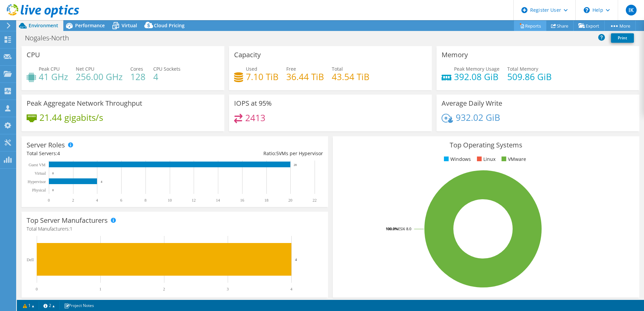 The width and height of the screenshot is (644, 311). What do you see at coordinates (486, 159) in the screenshot?
I see `li: Linux` at bounding box center [486, 159].